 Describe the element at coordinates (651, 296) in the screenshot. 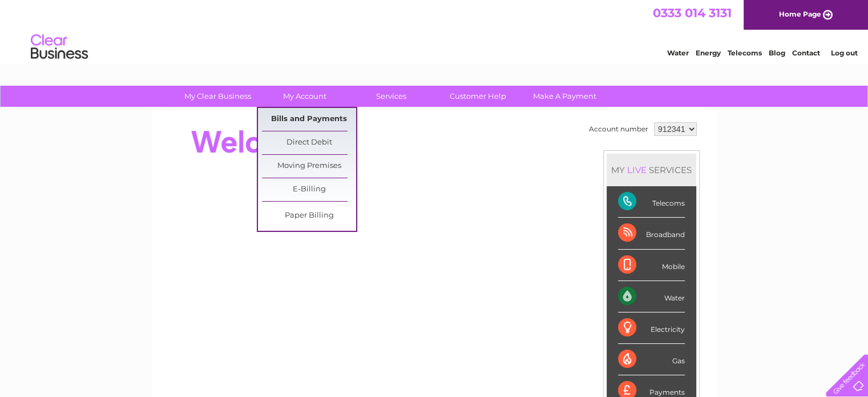

I see `div: Water` at that location.